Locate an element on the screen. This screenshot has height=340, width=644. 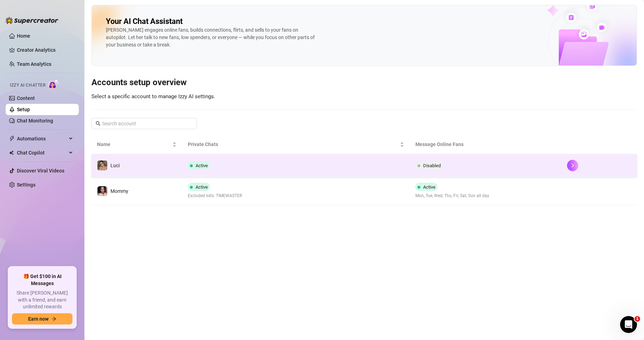
img: logo-BBDzfeDw.svg is located at coordinates (32, 20).